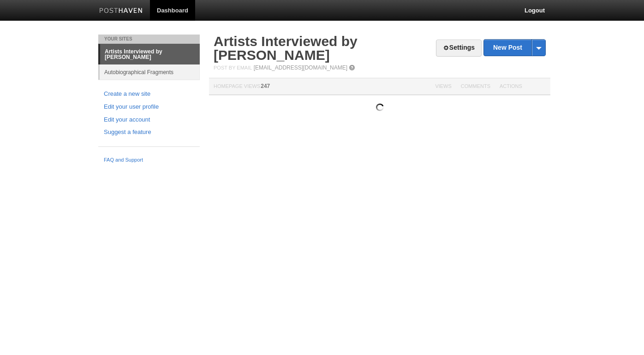  Describe the element at coordinates (380, 108) in the screenshot. I see `img: loading.gif` at that location.